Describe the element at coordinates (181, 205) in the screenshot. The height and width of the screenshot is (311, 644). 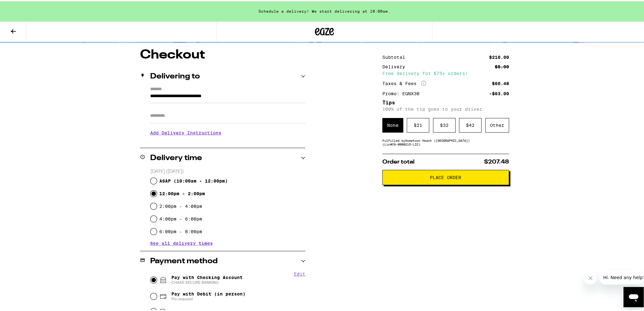
I see `label: 2:00pm - 4:00pm` at that location.